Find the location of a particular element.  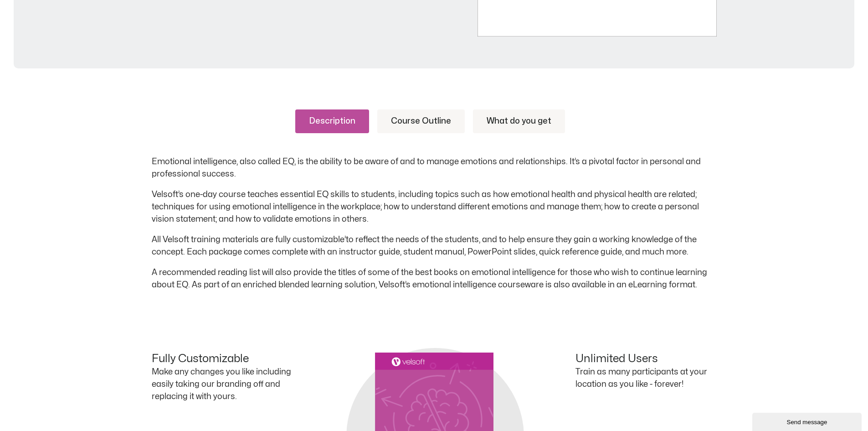

a: What do you get is located at coordinates (519, 121).